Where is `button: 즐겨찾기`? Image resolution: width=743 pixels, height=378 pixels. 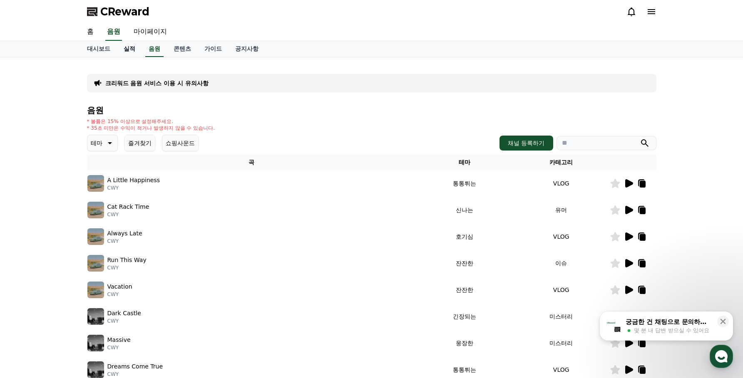 button: 즐겨찾기 is located at coordinates (140, 143).